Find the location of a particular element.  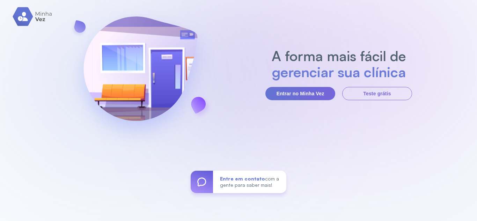

button: Teste grátis is located at coordinates (377, 94).